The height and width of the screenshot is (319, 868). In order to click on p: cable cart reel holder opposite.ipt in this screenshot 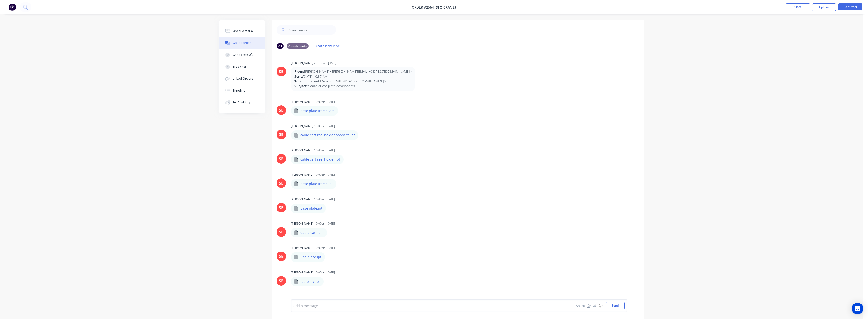, I will do `click(328, 135)`.